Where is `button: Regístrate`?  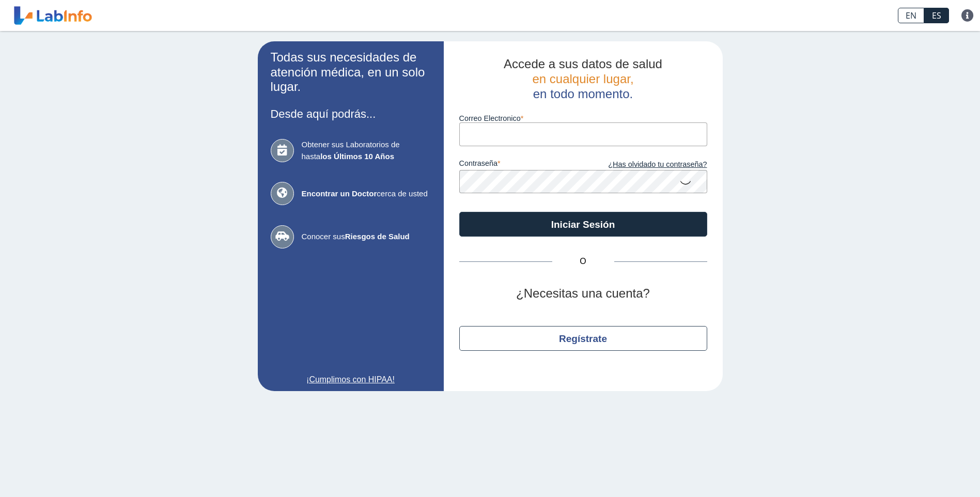 button: Regístrate is located at coordinates (583, 338).